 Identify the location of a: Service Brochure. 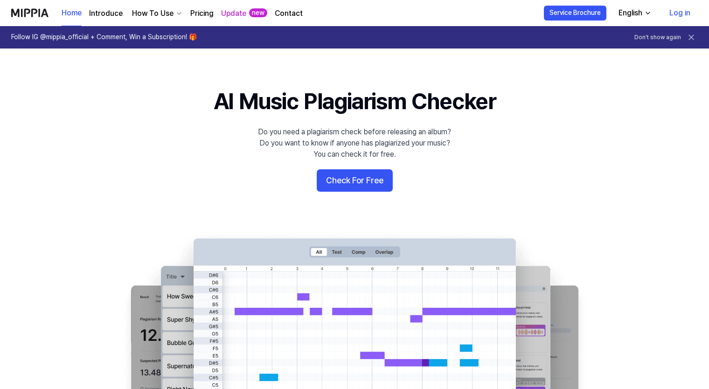
(575, 13).